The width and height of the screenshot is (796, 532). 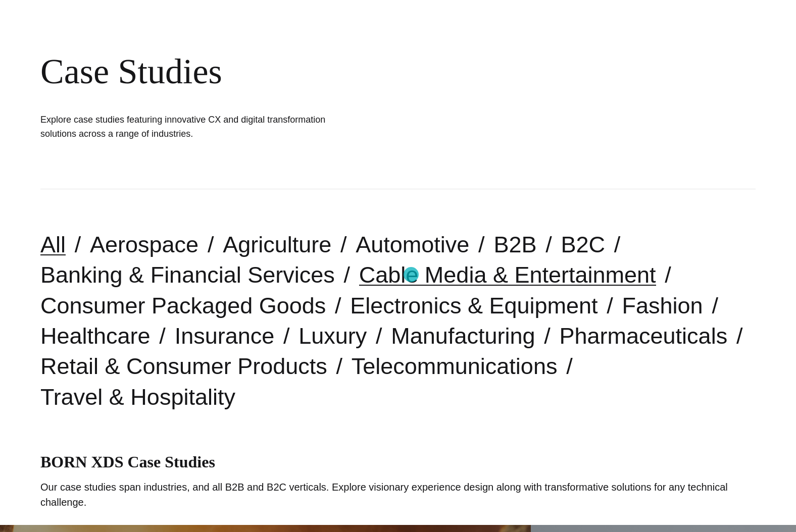 What do you see at coordinates (412, 245) in the screenshot?
I see `a: Automotive` at bounding box center [412, 245].